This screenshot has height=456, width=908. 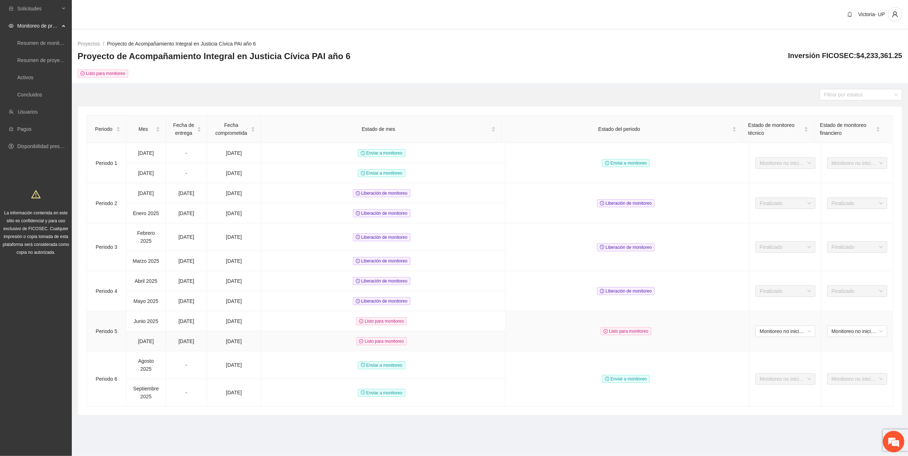 What do you see at coordinates (847, 129) in the screenshot?
I see `span: Estado de monitoreo financiero` at bounding box center [847, 129].